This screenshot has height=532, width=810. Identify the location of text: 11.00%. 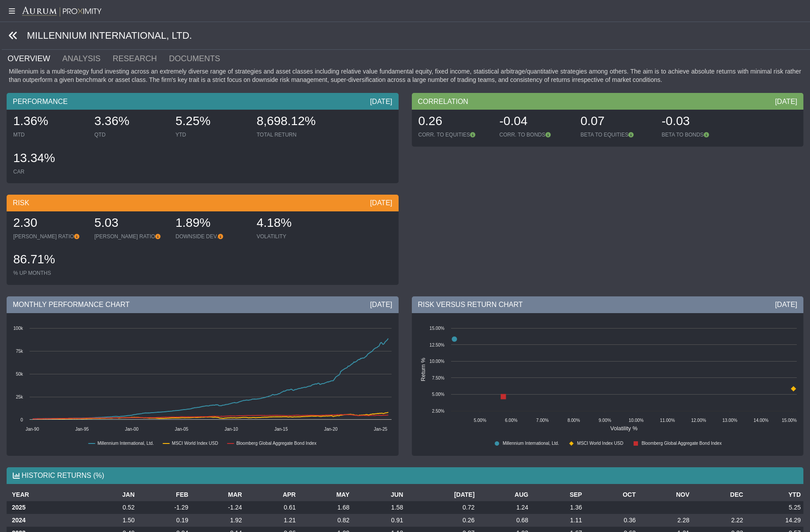
(667, 420).